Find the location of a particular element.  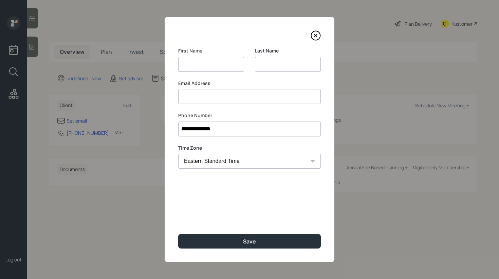

label: Time Zone is located at coordinates (249, 148).